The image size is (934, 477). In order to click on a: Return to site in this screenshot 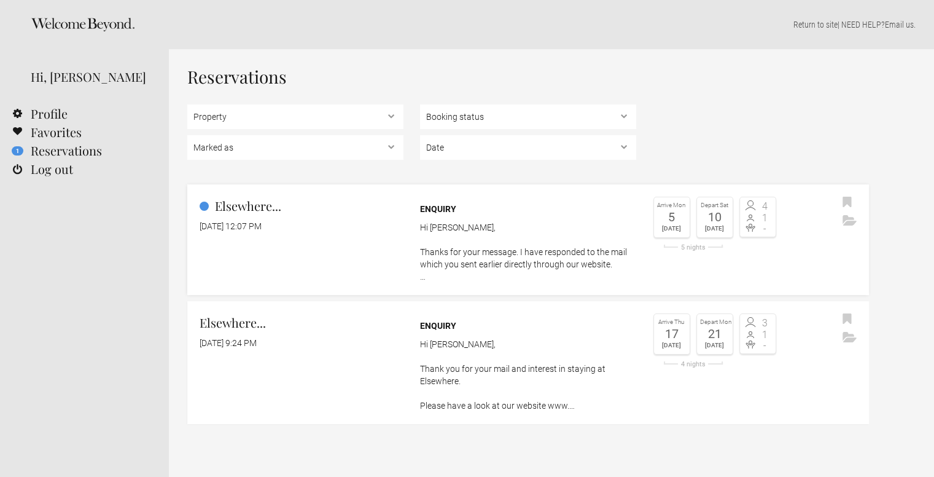, I will do `click(816, 25)`.